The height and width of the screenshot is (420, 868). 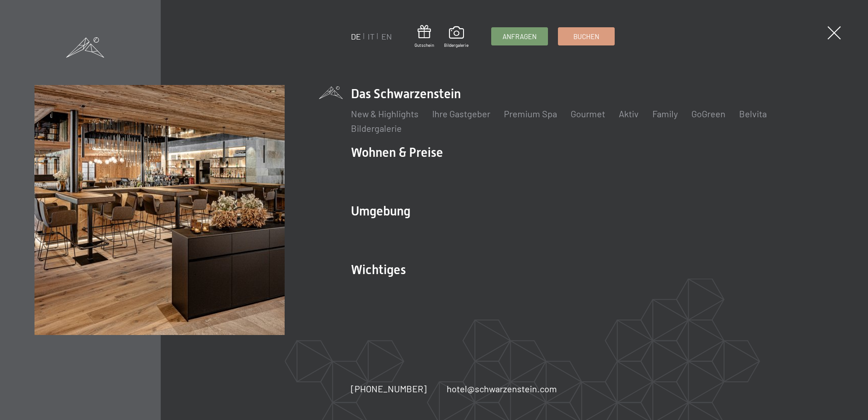 What do you see at coordinates (708, 113) in the screenshot?
I see `a: GoGreen` at bounding box center [708, 113].